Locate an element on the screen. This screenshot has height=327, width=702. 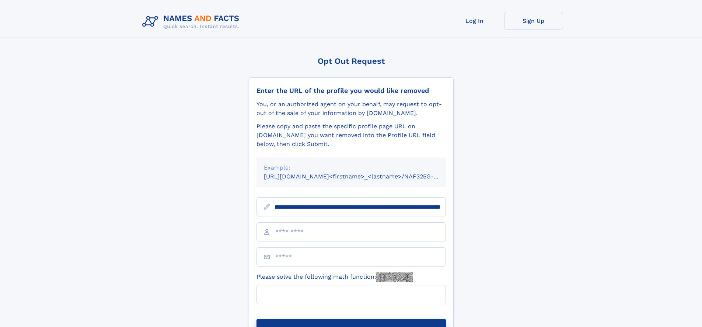
a: Log In is located at coordinates (474, 21).